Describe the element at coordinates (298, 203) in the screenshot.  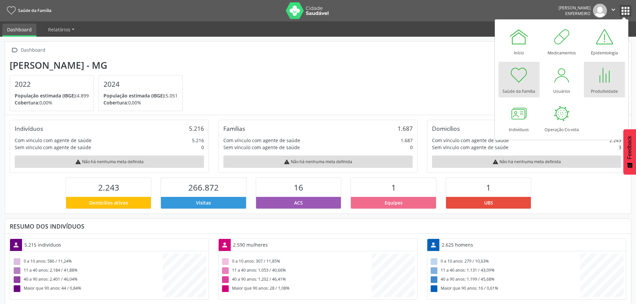
I see `span: ACS` at that location.